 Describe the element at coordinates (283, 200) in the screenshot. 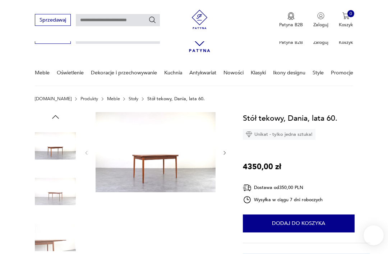

I see `div: Wysyłka w ciągu 7 dni roboczych` at that location.